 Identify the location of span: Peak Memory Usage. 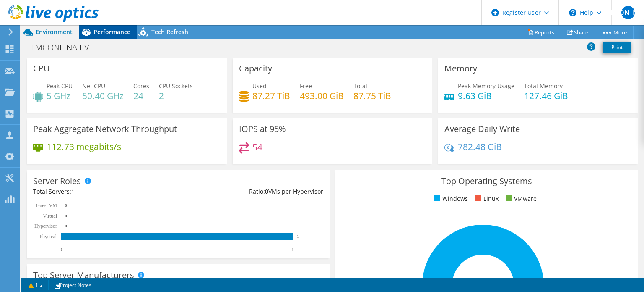
(486, 86).